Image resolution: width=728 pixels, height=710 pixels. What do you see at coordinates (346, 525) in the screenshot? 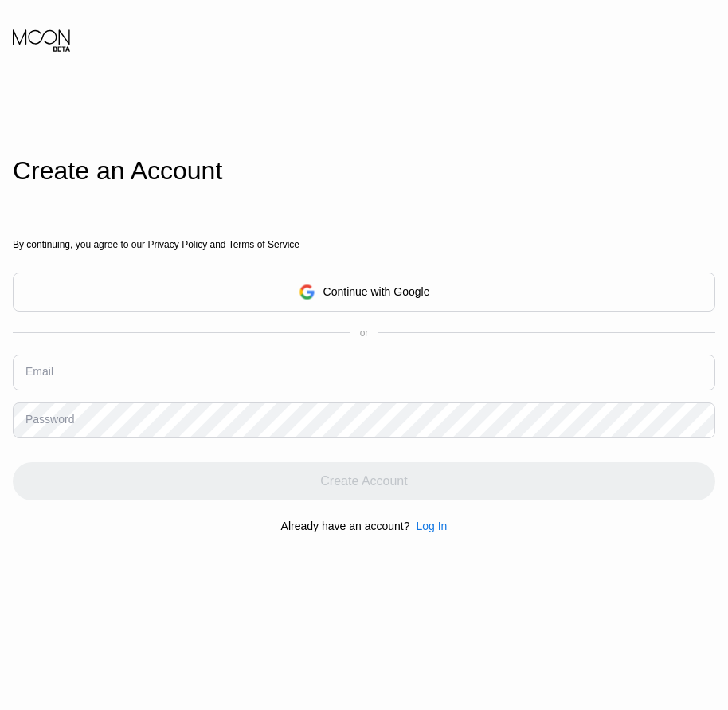
I see `div: Already have an account?` at bounding box center [346, 525].